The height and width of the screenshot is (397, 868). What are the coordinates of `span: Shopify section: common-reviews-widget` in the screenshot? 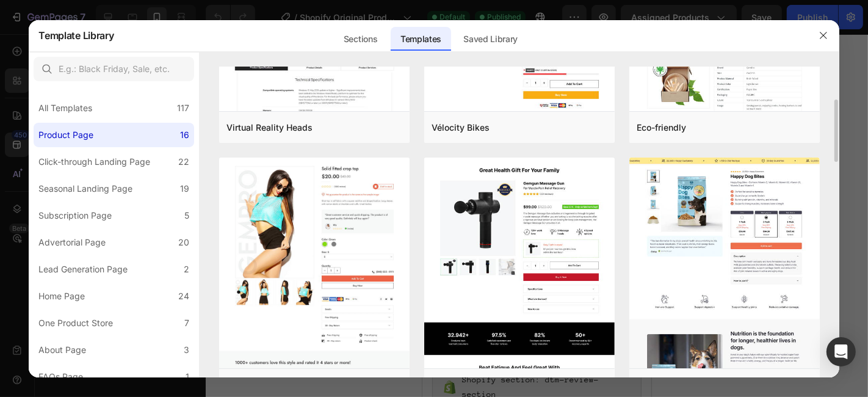 It's located at (123, 274).